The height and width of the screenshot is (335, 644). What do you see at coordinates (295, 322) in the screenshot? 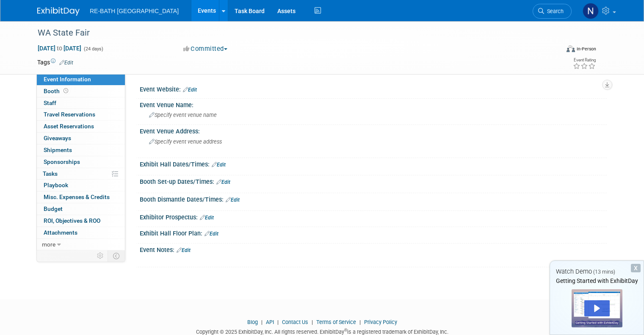
I see `a: Contact Us` at bounding box center [295, 322].